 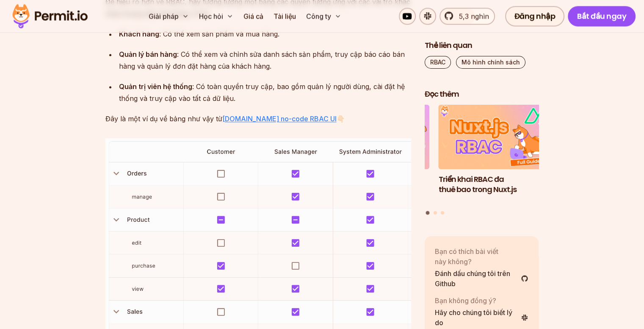 What do you see at coordinates (50, 16) in the screenshot?
I see `img: Logo giấy phép` at bounding box center [50, 16].